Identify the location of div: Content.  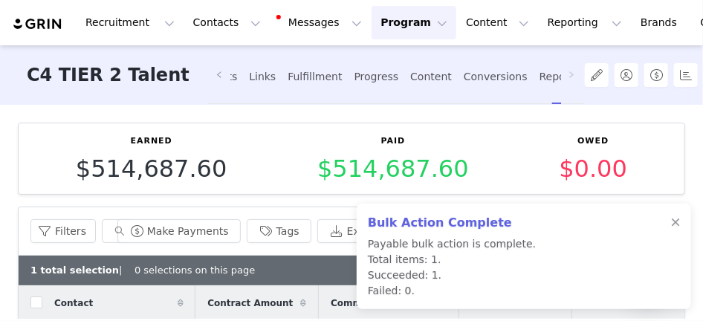
(431, 77).